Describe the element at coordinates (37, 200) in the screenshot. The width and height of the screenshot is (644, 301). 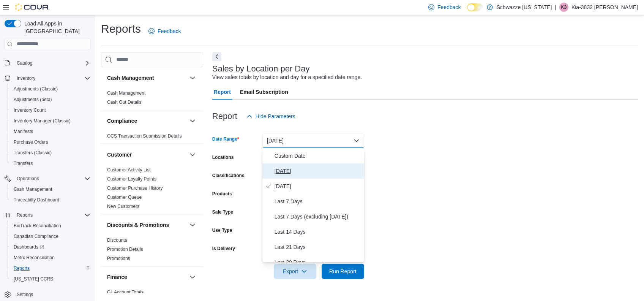
I see `a: Traceabilty Dashboard` at that location.